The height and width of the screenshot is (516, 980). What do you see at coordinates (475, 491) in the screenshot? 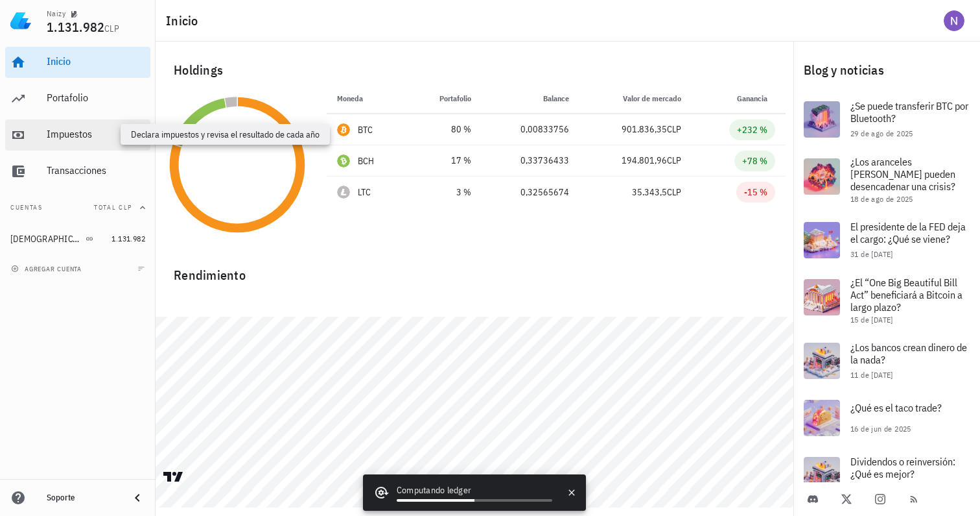
I see `div: Computando ledger` at bounding box center [475, 491].